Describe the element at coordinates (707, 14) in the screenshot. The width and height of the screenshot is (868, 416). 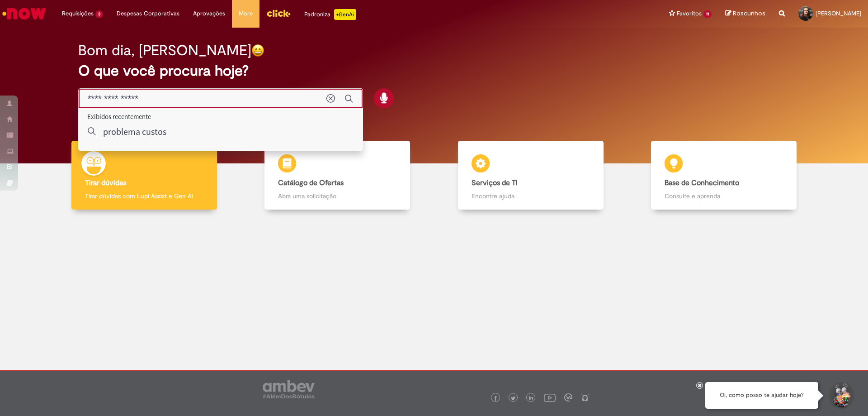
I see `span: 11` at that location.